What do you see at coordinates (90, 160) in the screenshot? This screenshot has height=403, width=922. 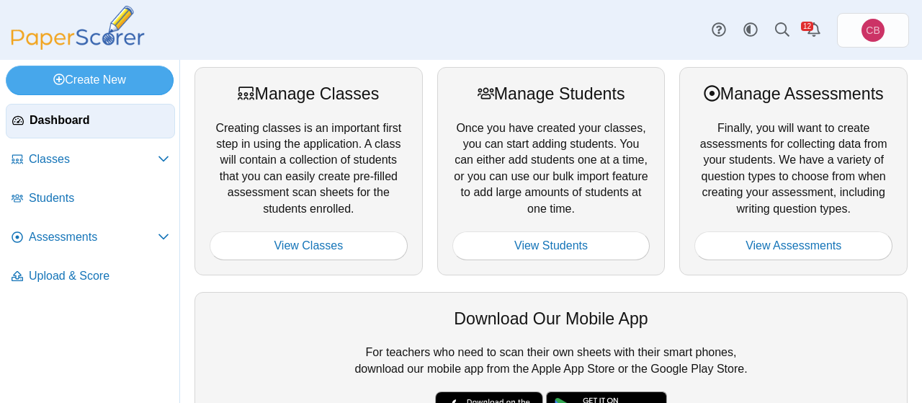 I see `a: Classes` at bounding box center [90, 160].